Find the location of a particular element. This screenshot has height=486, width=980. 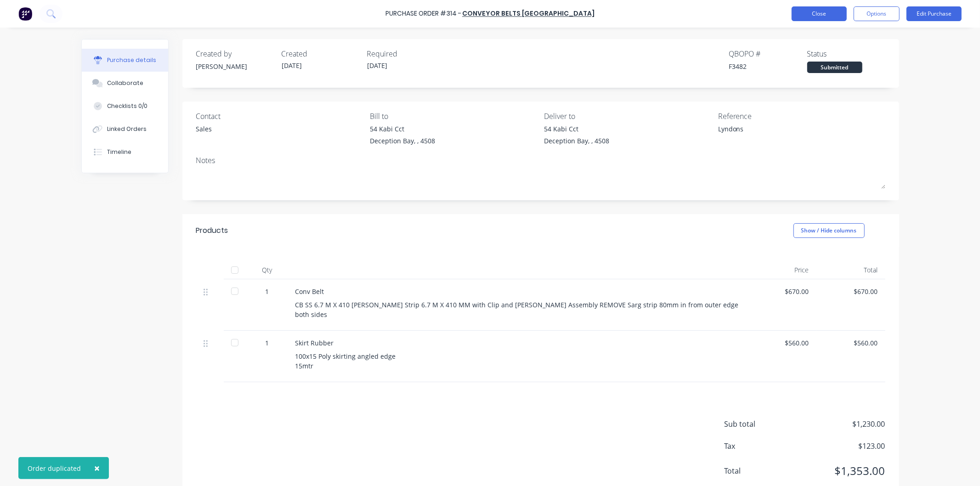

button: Timeline is located at coordinates (125, 152).